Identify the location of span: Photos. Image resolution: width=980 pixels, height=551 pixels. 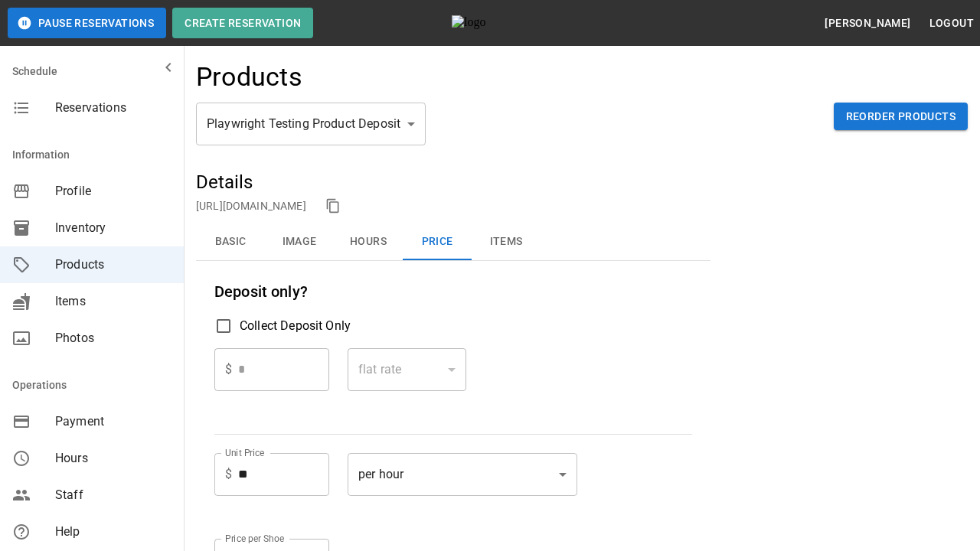
(113, 339).